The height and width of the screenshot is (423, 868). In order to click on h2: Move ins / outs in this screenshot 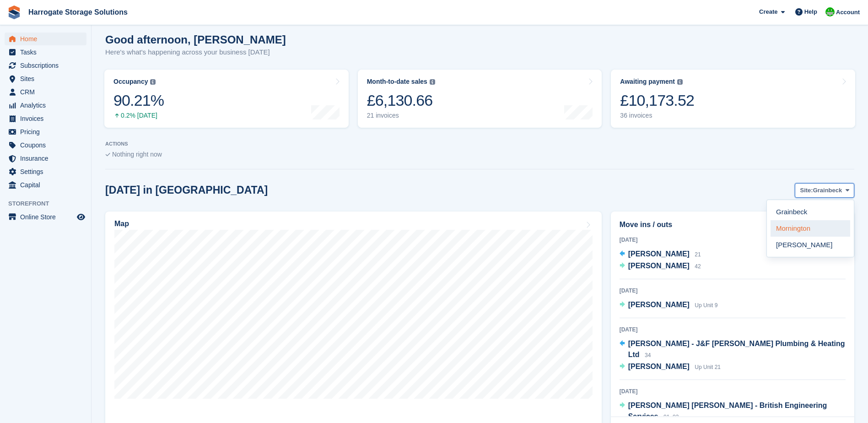, I will do `click(733, 225)`.